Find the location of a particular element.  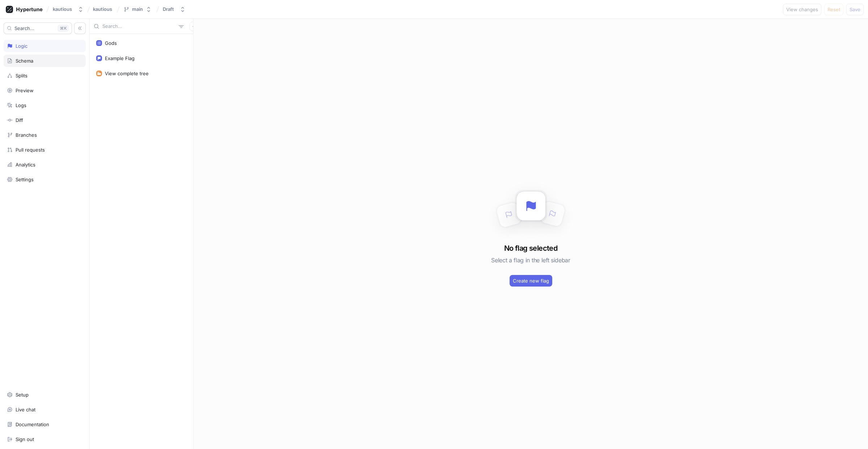

div: Live chat is located at coordinates (25, 409).